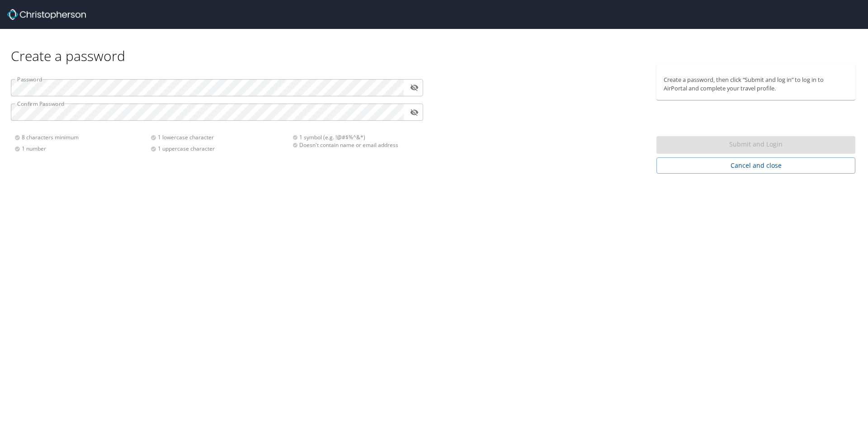  Describe the element at coordinates (756, 84) in the screenshot. I see `p: Create a password, then click “Submit and log in” to log in to AirPortal and complete your travel...` at that location.